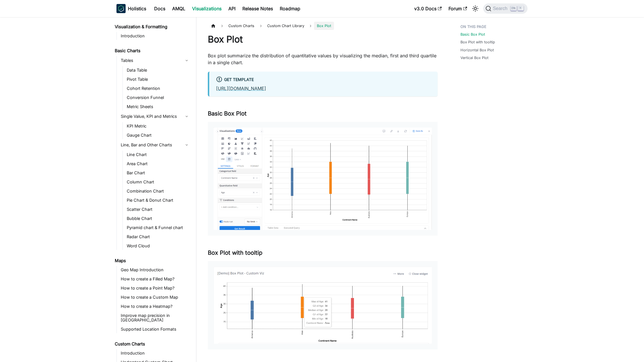 Image resolution: width=644 pixels, height=362 pixels. What do you see at coordinates (158, 135) in the screenshot?
I see `a: Gauge Chart` at bounding box center [158, 135].